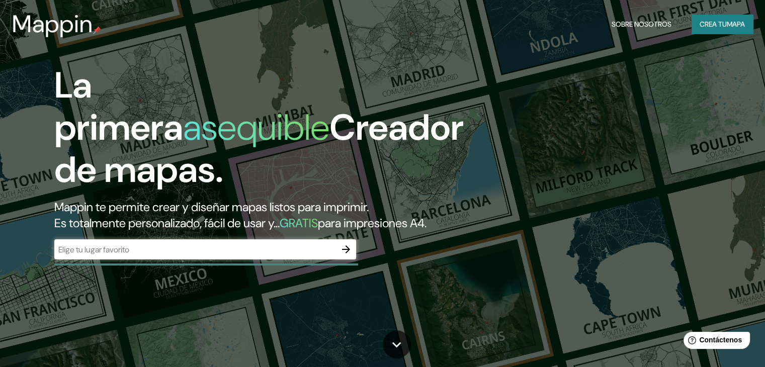  What do you see at coordinates (722, 24) in the screenshot?
I see `button: Crea tumapa` at bounding box center [722, 24].